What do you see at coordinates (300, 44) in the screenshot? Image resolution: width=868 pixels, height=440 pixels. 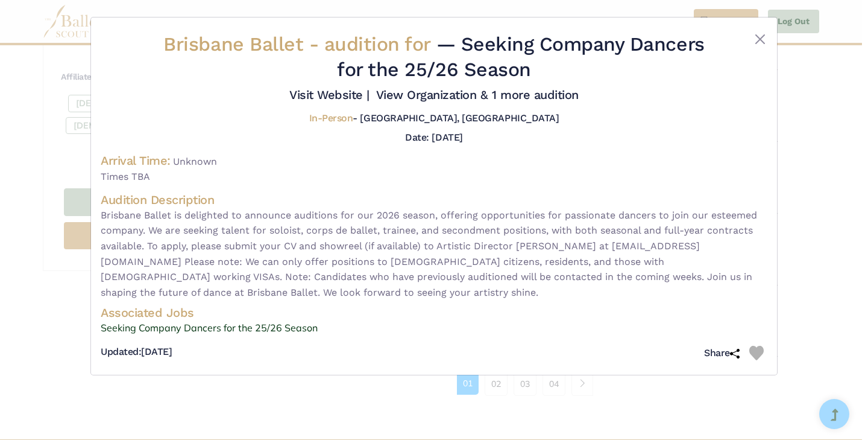 I see `span: Brisbane Ballet -` at bounding box center [300, 44].